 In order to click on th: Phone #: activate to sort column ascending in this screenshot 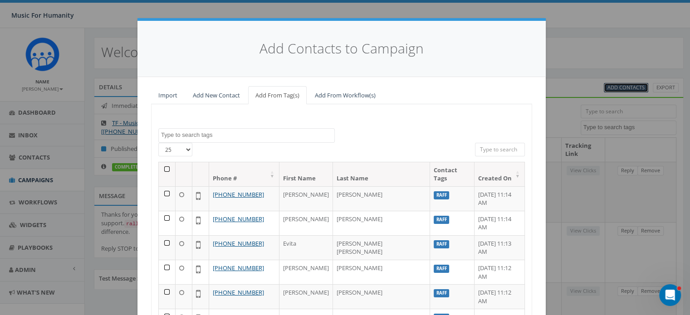, I will do `click(244, 174)`.